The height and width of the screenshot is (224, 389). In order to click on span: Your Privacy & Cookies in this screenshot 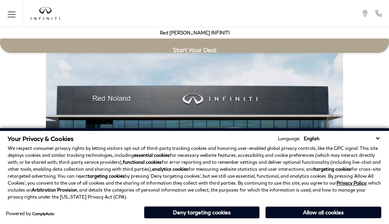, I will do `click(40, 138)`.